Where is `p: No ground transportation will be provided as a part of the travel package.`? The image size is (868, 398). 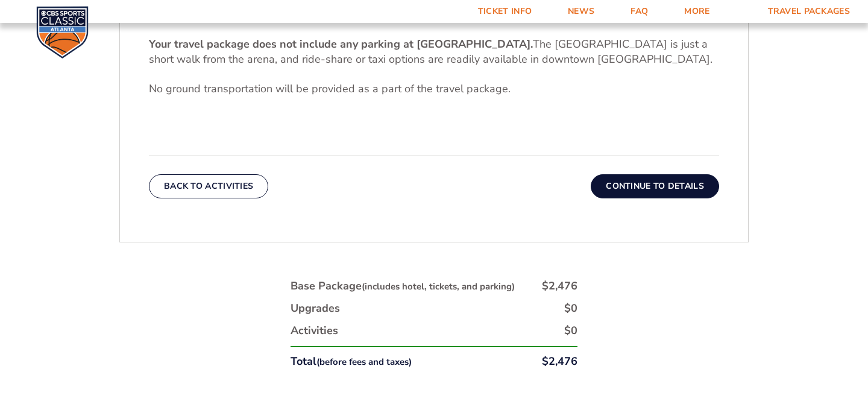 p: No ground transportation will be provided as a part of the travel package. is located at coordinates (434, 89).